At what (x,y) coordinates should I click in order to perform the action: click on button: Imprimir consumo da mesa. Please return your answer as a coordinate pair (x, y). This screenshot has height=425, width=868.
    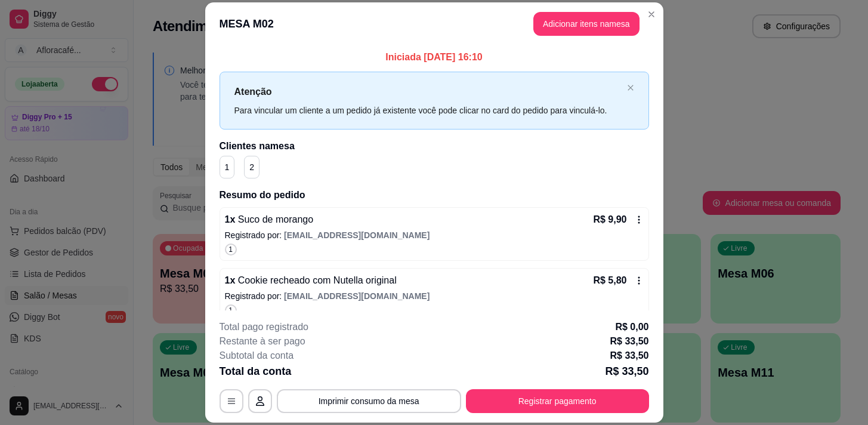
    Looking at the image, I should click on (369, 401).